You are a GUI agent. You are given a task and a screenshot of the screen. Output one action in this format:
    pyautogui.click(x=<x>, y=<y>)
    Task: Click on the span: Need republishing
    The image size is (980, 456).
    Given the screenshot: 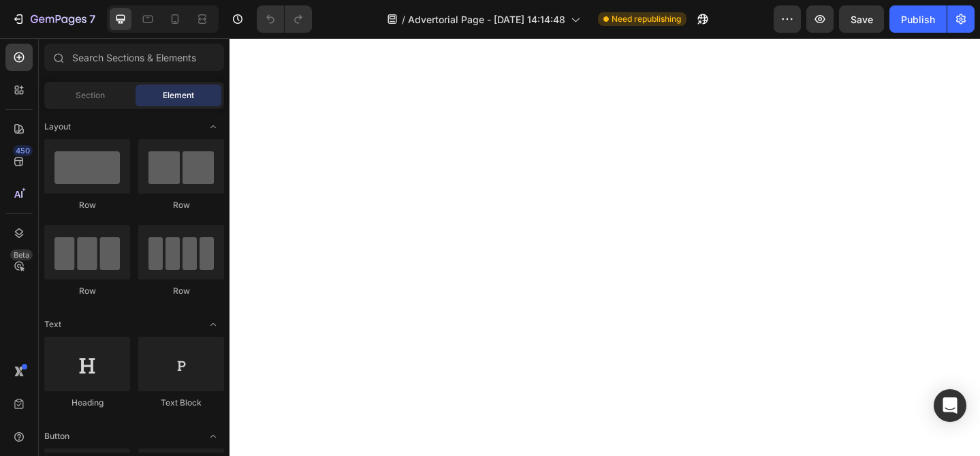 What is the action you would take?
    pyautogui.click(x=647, y=19)
    